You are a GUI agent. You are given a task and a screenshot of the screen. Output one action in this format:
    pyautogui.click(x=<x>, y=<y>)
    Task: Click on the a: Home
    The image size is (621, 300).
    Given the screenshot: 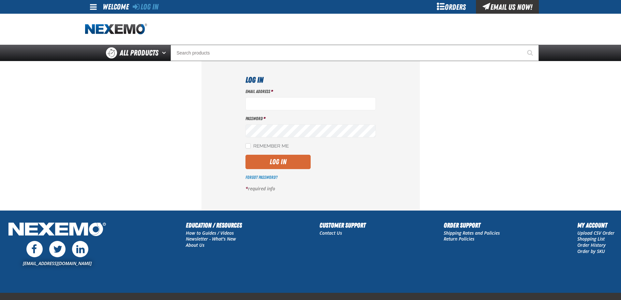 What is the action you would take?
    pyautogui.click(x=116, y=29)
    